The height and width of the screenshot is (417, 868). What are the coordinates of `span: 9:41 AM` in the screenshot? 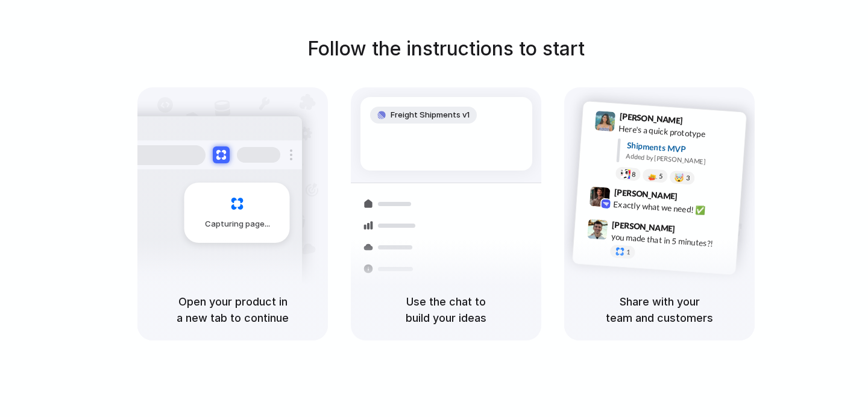 It's located at (699, 123).